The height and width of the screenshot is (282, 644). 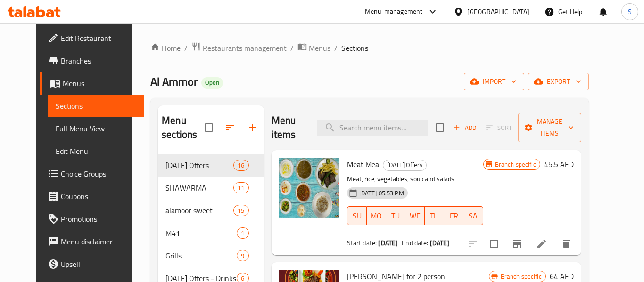 I want to click on div: Menu-management, so click(x=393, y=12).